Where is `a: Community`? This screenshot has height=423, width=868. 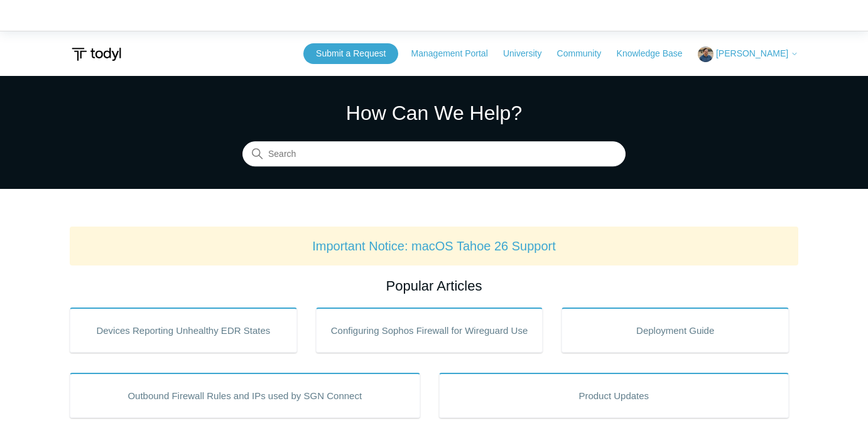
a: Community is located at coordinates (586, 53).